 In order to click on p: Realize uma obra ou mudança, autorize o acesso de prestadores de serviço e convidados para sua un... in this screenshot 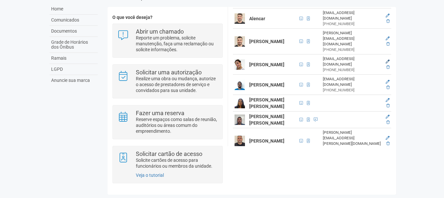, I will do `click(177, 84)`.